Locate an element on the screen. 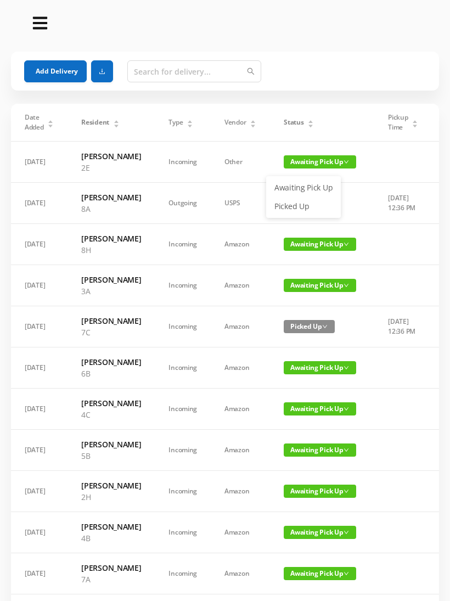  span: Picked Up is located at coordinates (309, 326).